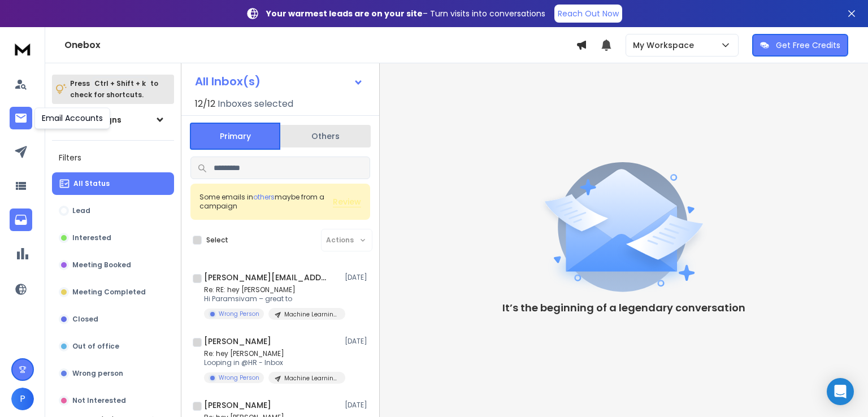 Image resolution: width=868 pixels, height=417 pixels. I want to click on button: All Campaigns, so click(113, 120).